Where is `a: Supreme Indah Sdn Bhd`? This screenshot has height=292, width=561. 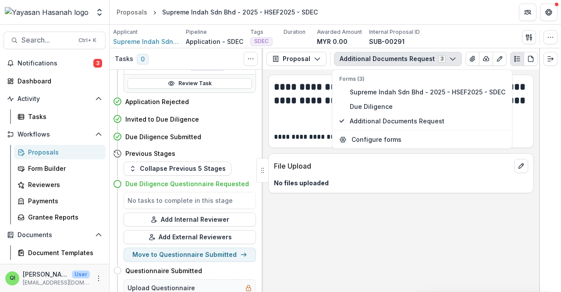
a: Supreme Indah Sdn Bhd is located at coordinates (146, 41).